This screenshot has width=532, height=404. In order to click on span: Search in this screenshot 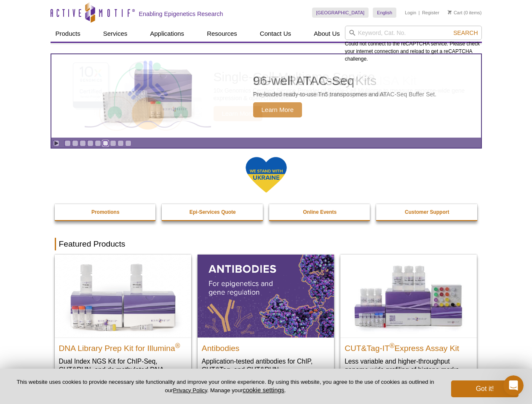, I will do `click(465, 33)`.